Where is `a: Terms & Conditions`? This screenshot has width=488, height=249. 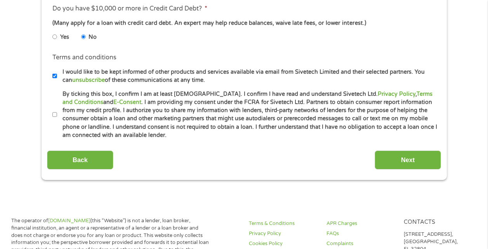
a: Terms & Conditions is located at coordinates (283, 224).